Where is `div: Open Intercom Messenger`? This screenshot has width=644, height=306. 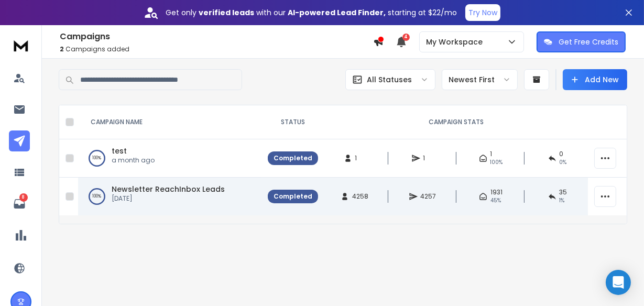 div: Open Intercom Messenger is located at coordinates (618, 282).